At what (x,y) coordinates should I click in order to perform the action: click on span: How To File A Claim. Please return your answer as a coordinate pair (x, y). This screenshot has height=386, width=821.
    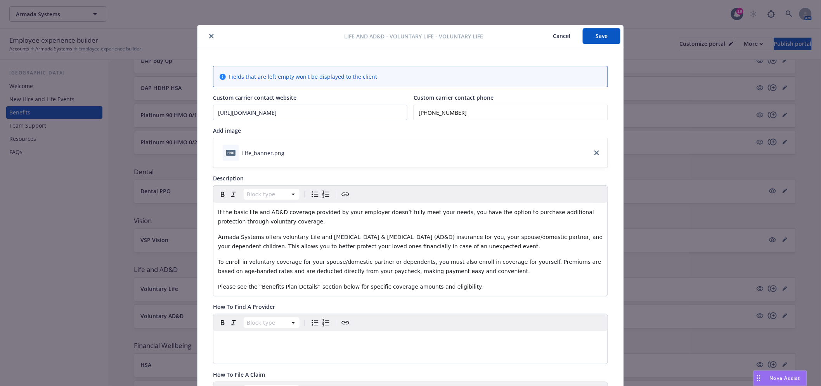
    Looking at the image, I should click on (239, 374).